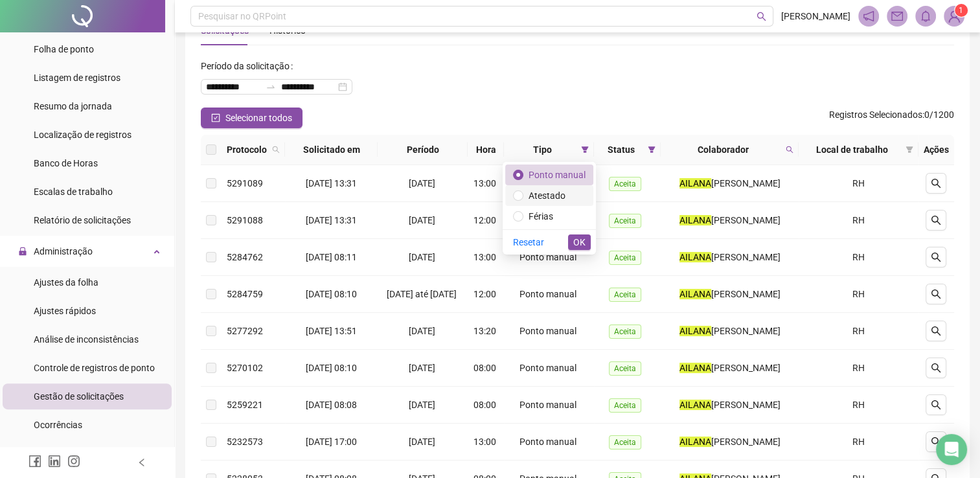  Describe the element at coordinates (529, 242) in the screenshot. I see `button: Resetar` at that location.